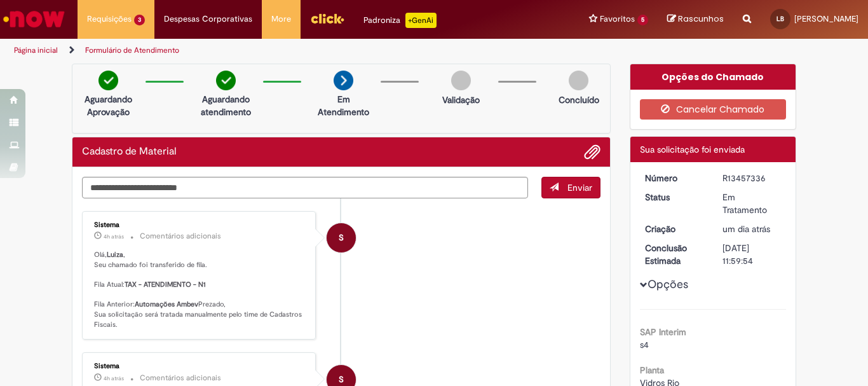  I want to click on span: Despesas Corporativas, so click(208, 19).